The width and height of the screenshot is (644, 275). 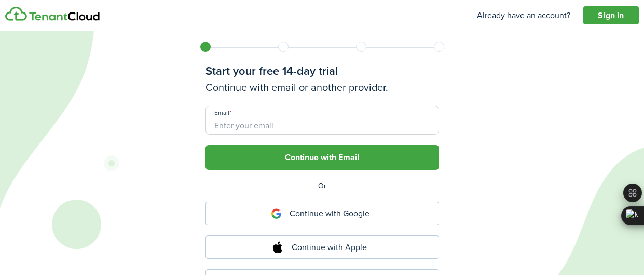 I want to click on button: Continue with Email, so click(x=322, y=157).